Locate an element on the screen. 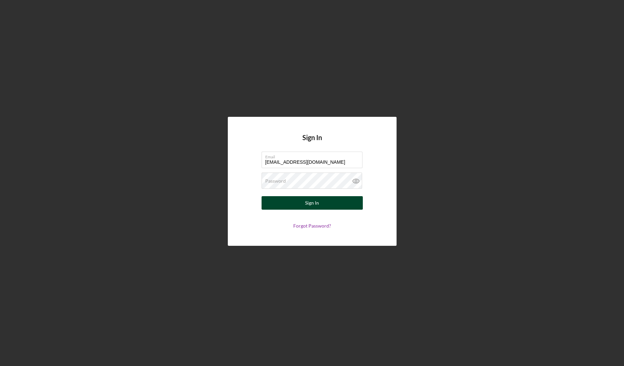 This screenshot has height=366, width=624. div: Sign In is located at coordinates (312, 203).